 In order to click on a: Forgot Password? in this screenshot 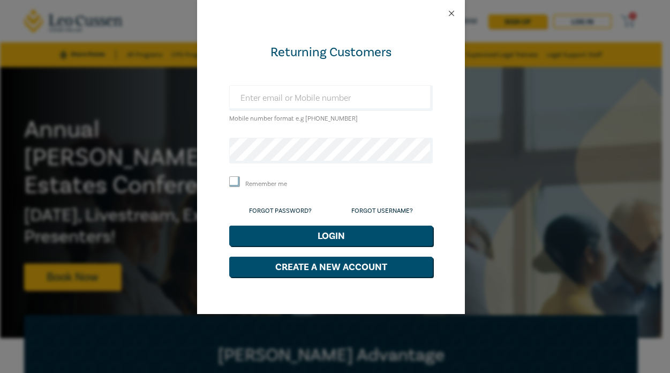, I will do `click(280, 210)`.